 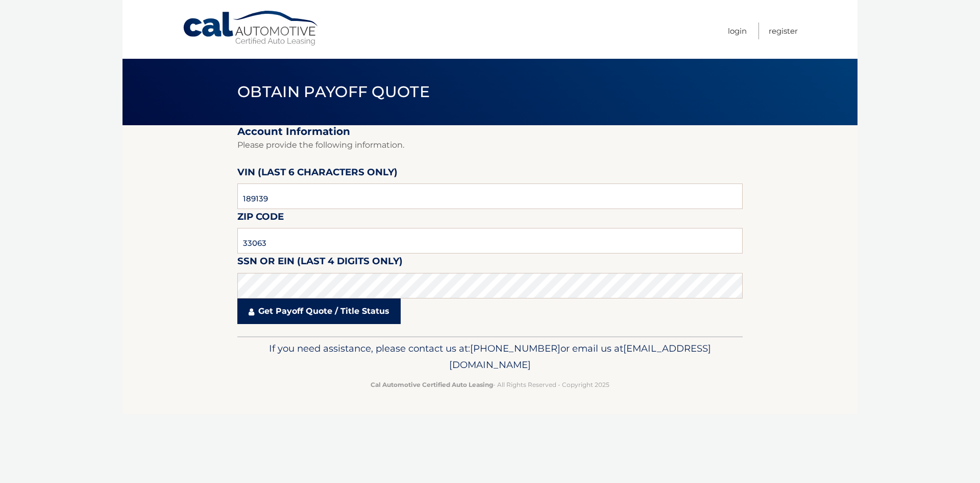 What do you see at coordinates (490, 145) in the screenshot?
I see `p: Please provide the following information.` at bounding box center [490, 145].